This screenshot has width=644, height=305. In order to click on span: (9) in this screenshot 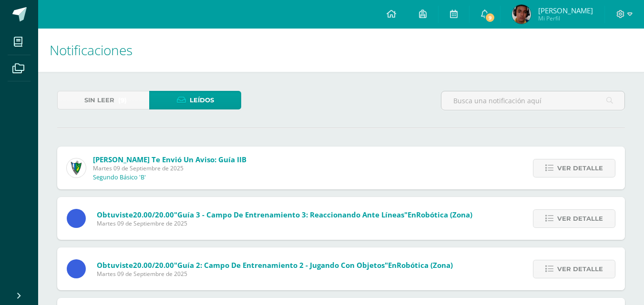, I will do `click(122, 100)`.